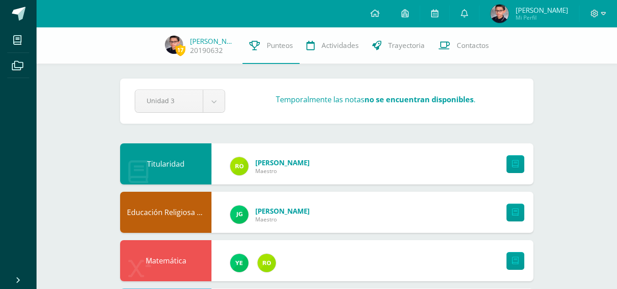 This screenshot has height=289, width=617. What do you see at coordinates (180, 101) in the screenshot?
I see `a: Unidad 3` at bounding box center [180, 101].